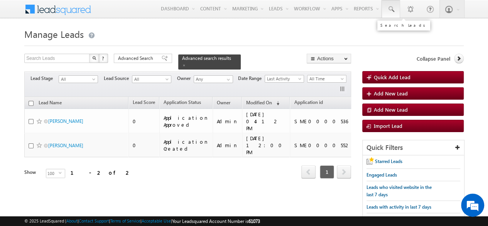  I want to click on a: next, so click(344, 172).